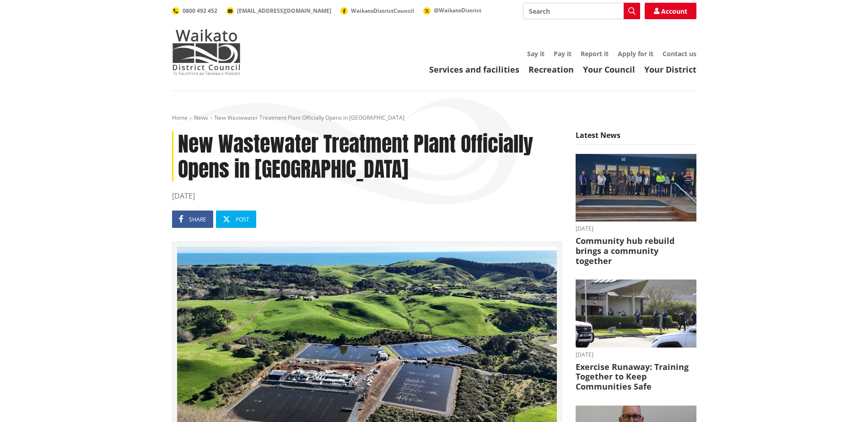  I want to click on h3: Exercise Runaway: Training Together to Keep Communities Safe, so click(636, 377).